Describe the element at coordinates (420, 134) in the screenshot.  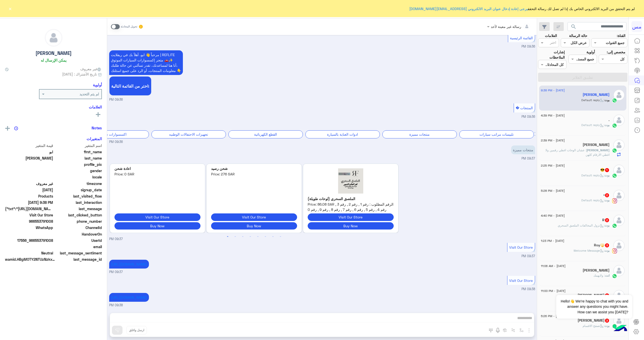
I see `div: منتجات مميزة` at that location.